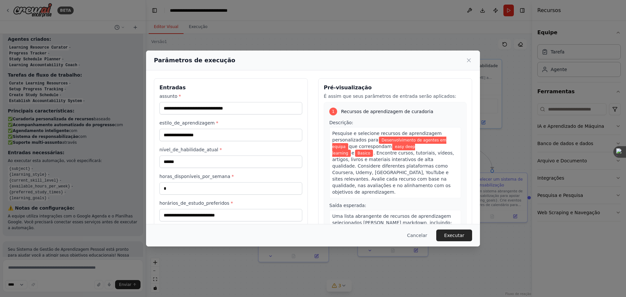 This screenshot has width=626, height=297. What do you see at coordinates (417, 235) in the screenshot?
I see `font: Cancelar` at bounding box center [417, 235].